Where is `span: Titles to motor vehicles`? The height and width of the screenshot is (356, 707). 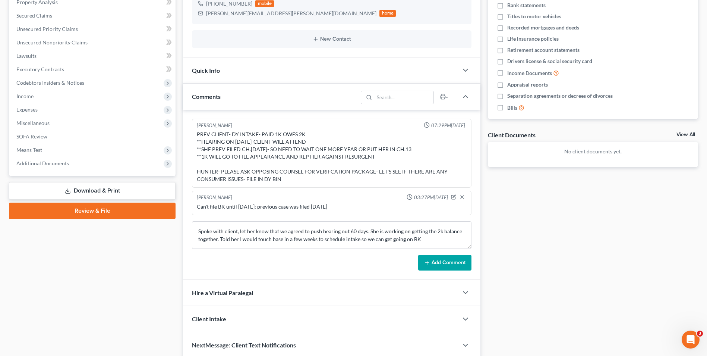
span: Titles to motor vehicles is located at coordinates (534, 16).